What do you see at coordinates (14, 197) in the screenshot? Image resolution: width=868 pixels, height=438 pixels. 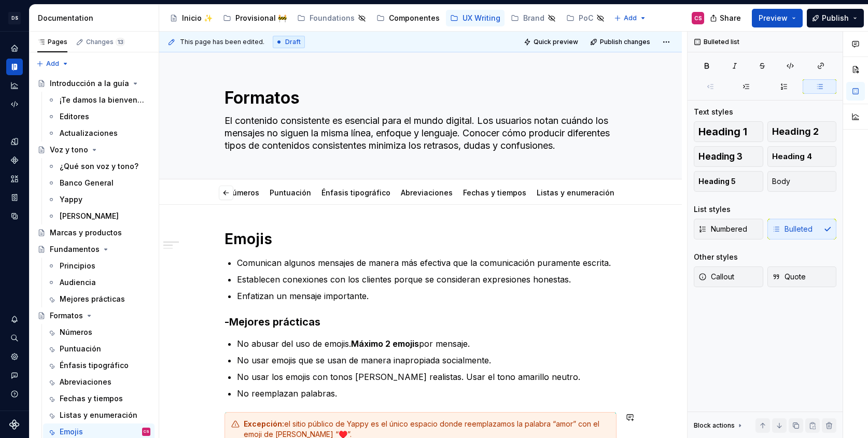 I see `a: Storybook stories` at bounding box center [14, 197].